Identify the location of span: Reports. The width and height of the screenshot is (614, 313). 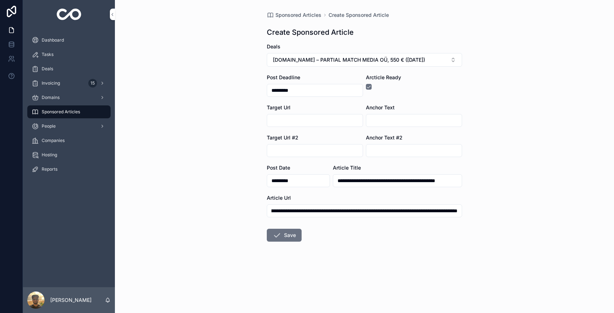
(50, 169).